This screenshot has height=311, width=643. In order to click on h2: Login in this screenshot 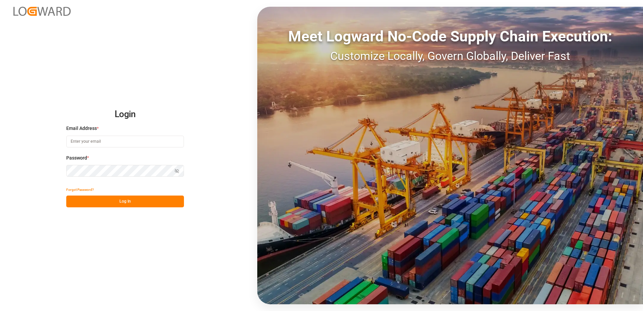, I will do `click(125, 114)`.